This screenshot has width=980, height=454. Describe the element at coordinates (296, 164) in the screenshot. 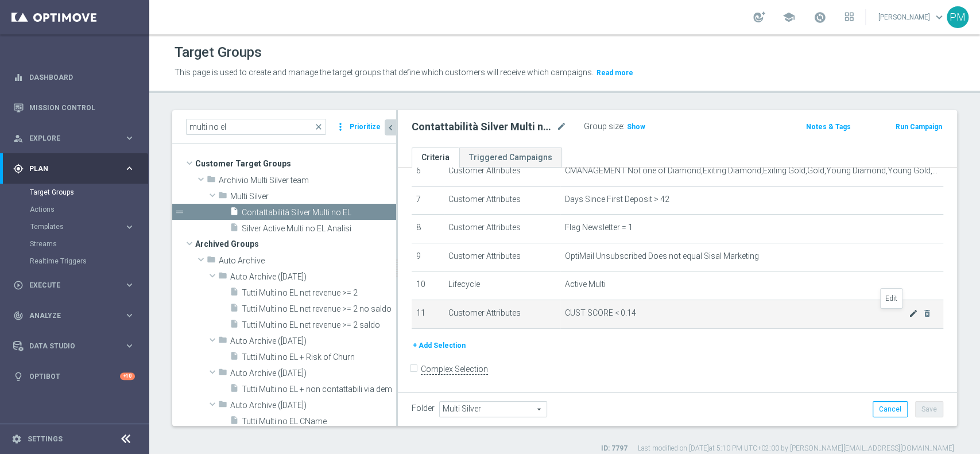

I see `span: Customer Target Groups` at that location.